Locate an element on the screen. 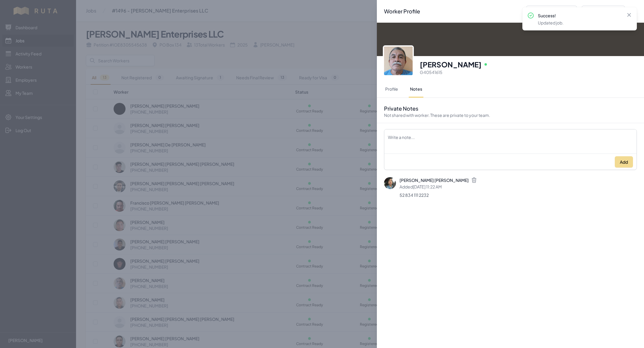  p: G40541615 is located at coordinates (528, 72).